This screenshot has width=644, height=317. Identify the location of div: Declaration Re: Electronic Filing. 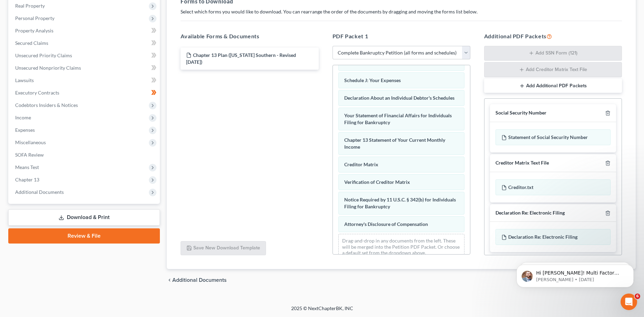
(530, 213).